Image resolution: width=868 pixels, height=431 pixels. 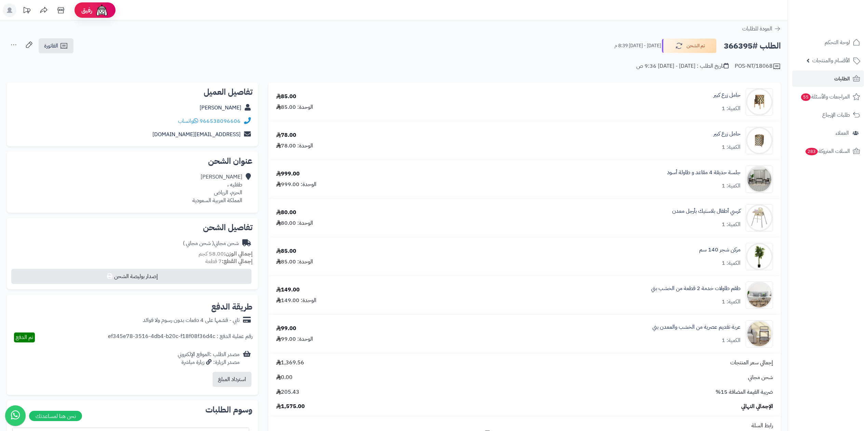 What do you see at coordinates (51, 45) in the screenshot?
I see `span: الفاتورة` at bounding box center [51, 45].